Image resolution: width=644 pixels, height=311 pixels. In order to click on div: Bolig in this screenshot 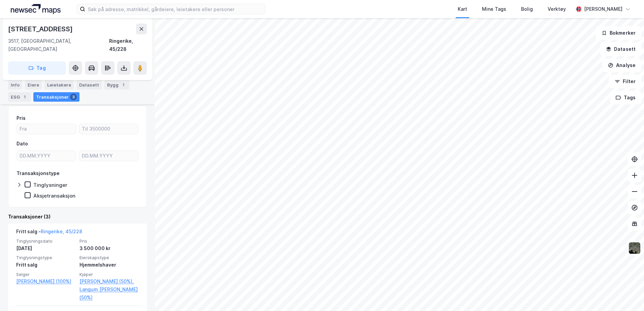, I will do `click(527, 9)`.